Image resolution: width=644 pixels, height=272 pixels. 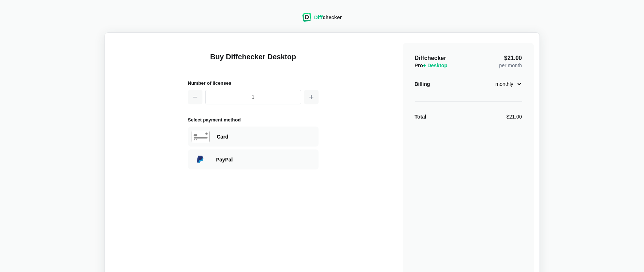 What do you see at coordinates (253, 83) in the screenshot?
I see `h2: Number of licenses` at bounding box center [253, 83].